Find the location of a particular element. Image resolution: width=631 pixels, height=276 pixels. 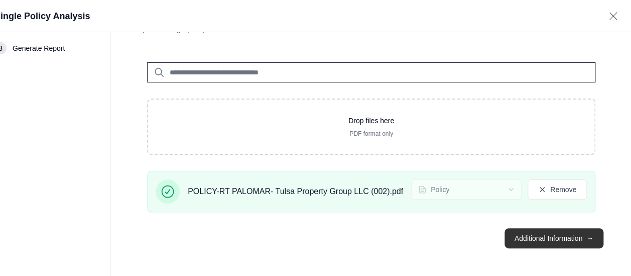

span: POLICY-RT PALOMAR- Tulsa Property Group LLC (002).pdf is located at coordinates (295, 191).